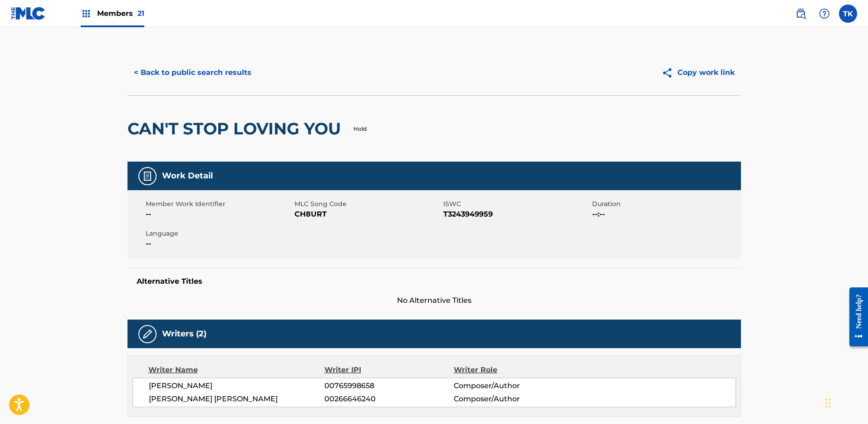  I want to click on h5: Alternative Titles, so click(434, 281).